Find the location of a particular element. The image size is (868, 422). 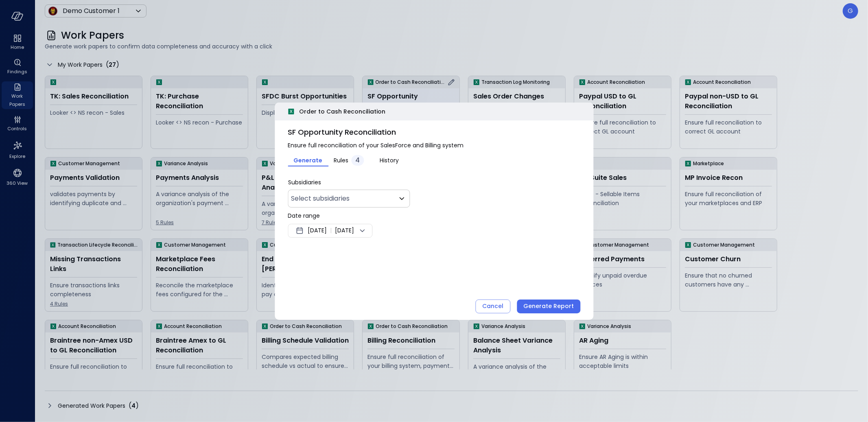

span: 4 is located at coordinates (357, 160).